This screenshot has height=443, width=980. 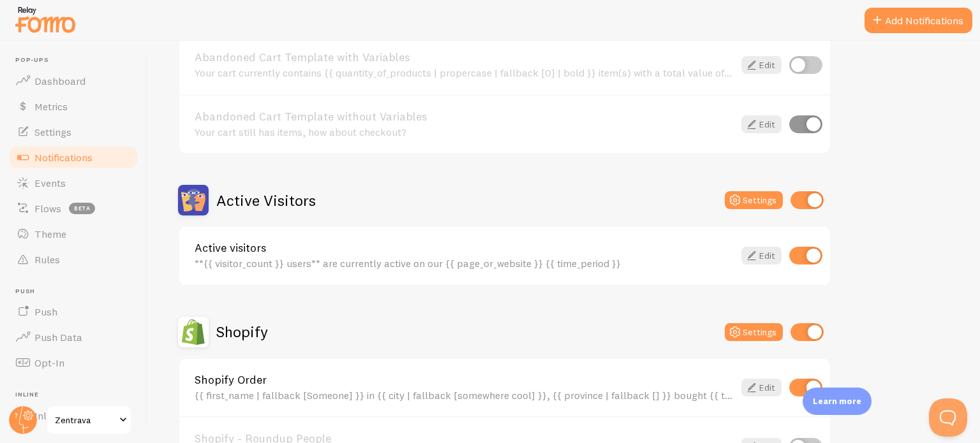 What do you see at coordinates (51, 107) in the screenshot?
I see `span: Metrics` at bounding box center [51, 107].